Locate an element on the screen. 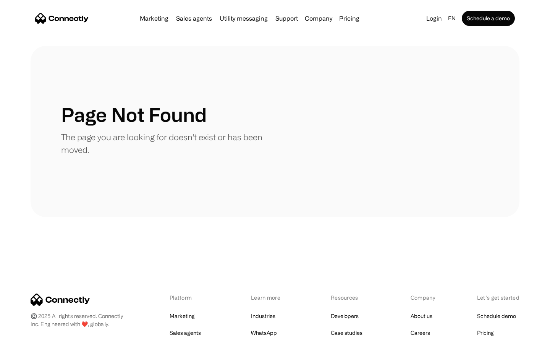 The image size is (550, 344). a: About us is located at coordinates (422, 316).